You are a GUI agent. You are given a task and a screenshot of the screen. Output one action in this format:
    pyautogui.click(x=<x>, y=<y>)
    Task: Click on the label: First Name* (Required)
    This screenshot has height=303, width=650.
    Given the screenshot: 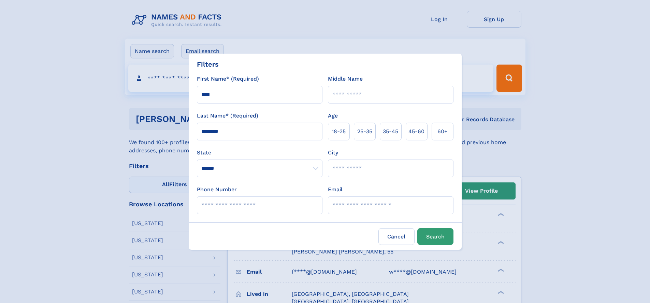 What is the action you would take?
    pyautogui.click(x=228, y=79)
    